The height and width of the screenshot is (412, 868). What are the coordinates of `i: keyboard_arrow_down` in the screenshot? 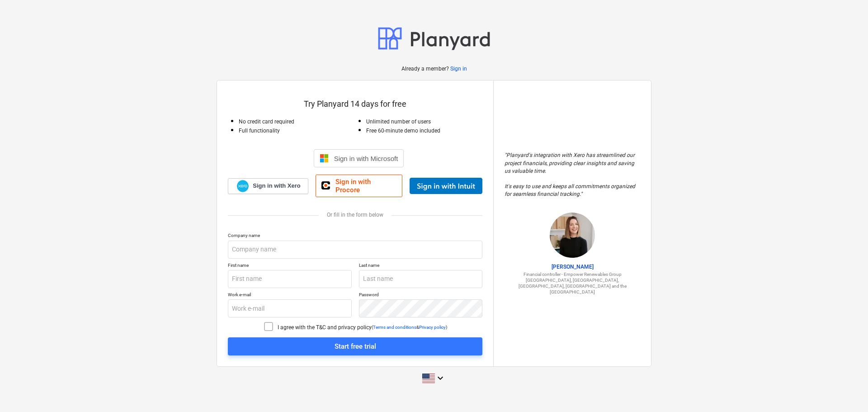 It's located at (441, 378).